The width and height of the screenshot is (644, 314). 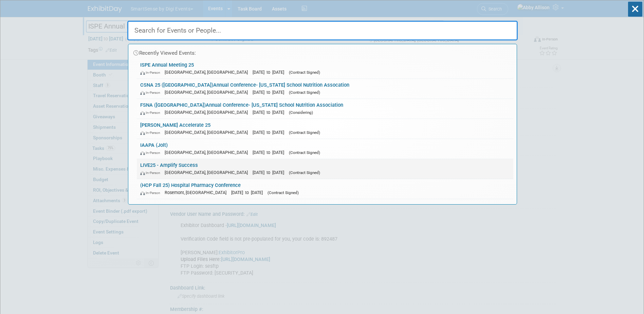 What do you see at coordinates (322, 31) in the screenshot?
I see `input: Search for Events or People...` at bounding box center [322, 31].